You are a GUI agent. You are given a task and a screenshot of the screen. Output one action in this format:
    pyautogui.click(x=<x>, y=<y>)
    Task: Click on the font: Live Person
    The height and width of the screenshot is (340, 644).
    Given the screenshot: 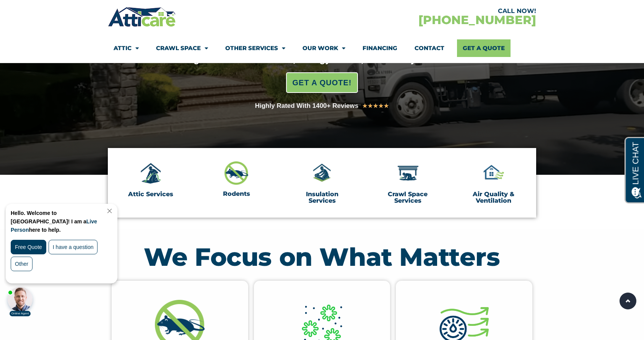 What is the action you would take?
    pyautogui.click(x=50, y=23)
    